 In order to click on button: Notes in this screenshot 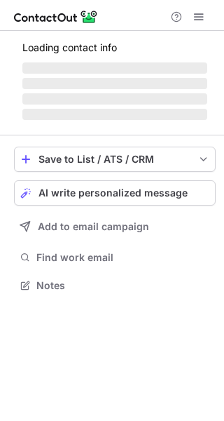, I will do `click(115, 285)`.